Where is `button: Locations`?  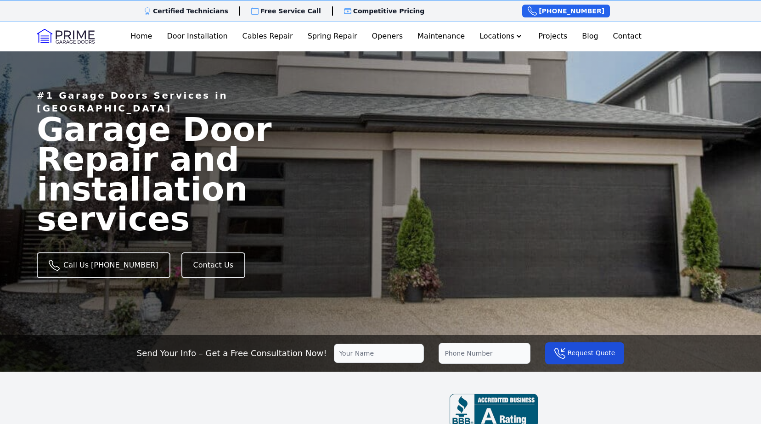 button: Locations is located at coordinates (501, 36).